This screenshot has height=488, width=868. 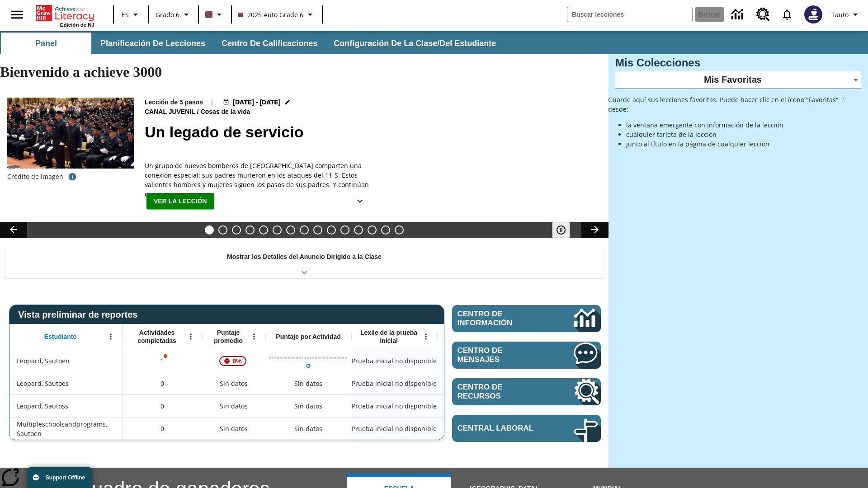 What do you see at coordinates (318, 230) in the screenshot?
I see `button: Diapositiva 9 La historia de terror del tomate` at bounding box center [318, 230].